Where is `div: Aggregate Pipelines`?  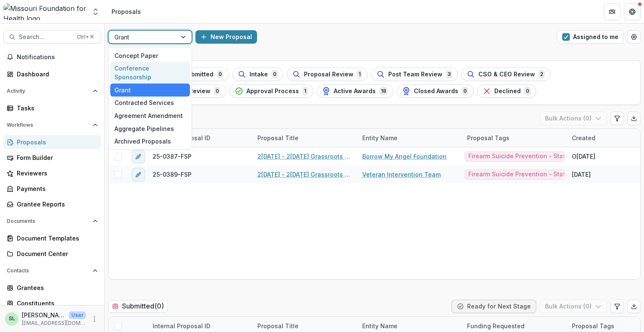 div: Aggregate Pipelines is located at coordinates (150, 128).